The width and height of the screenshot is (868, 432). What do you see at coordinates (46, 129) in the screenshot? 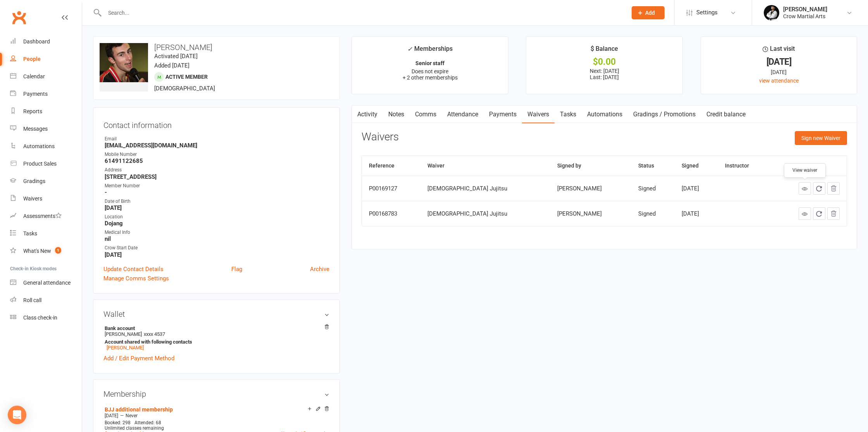
I see `a: Messages` at bounding box center [46, 129].